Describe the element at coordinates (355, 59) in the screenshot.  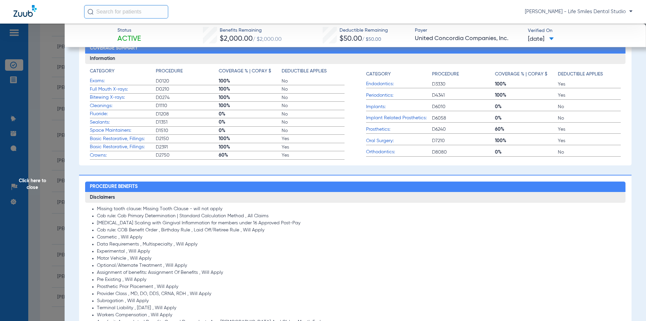
I see `h3: Information` at that location.